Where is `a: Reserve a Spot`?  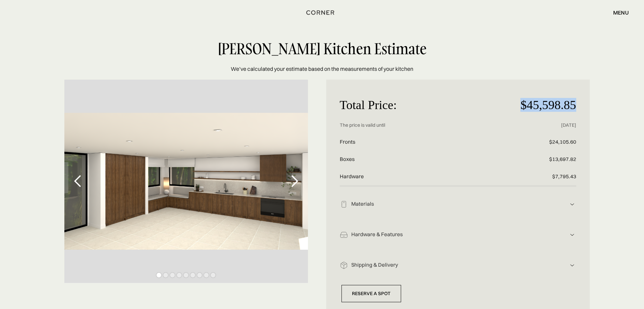 a: Reserve a Spot is located at coordinates (371, 293).